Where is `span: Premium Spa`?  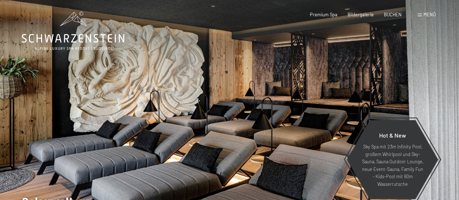 span: Premium Spa is located at coordinates (323, 15).